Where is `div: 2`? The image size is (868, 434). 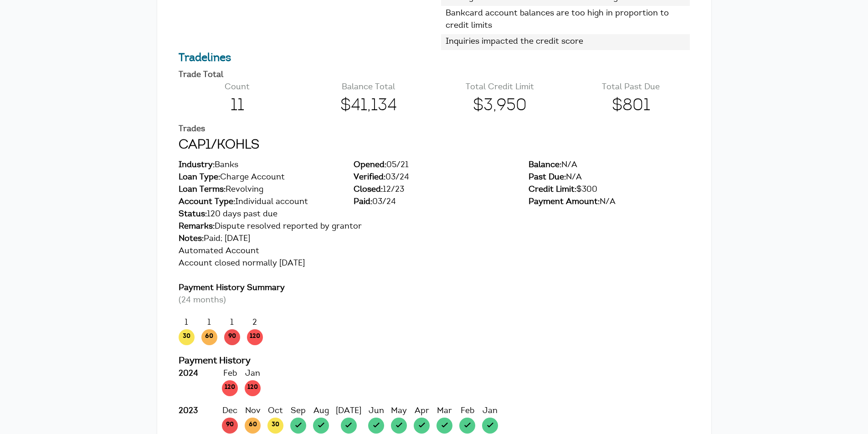
div: 2 is located at coordinates (254, 323).